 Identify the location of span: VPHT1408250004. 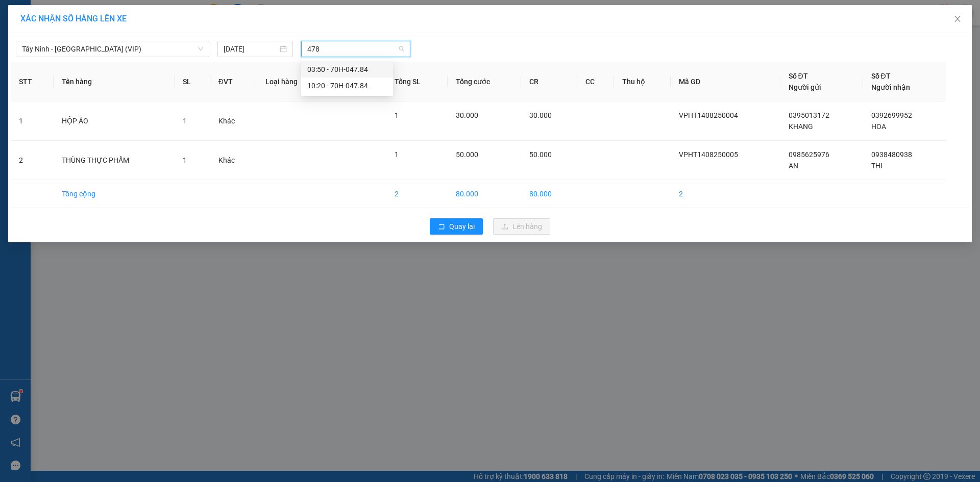
(708, 116).